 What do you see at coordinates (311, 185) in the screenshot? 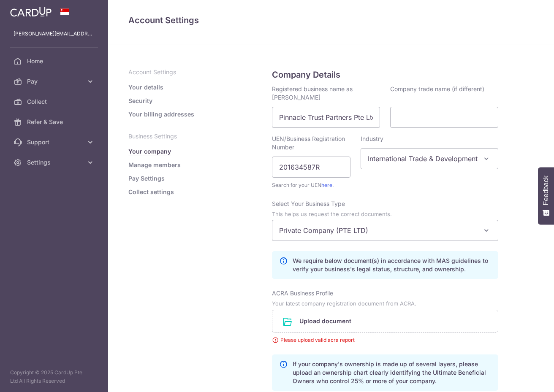
I see `span: Search for your UEN .` at bounding box center [311, 185].